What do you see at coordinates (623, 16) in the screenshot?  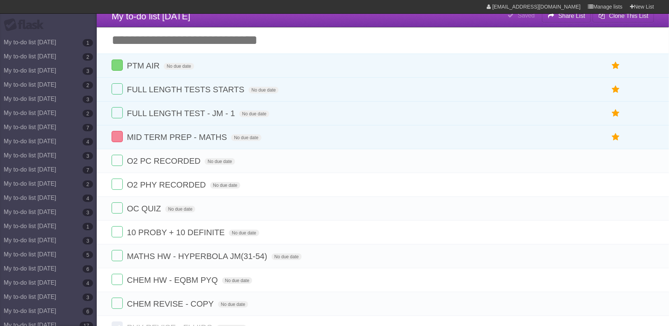 I see `button: Clone This List` at bounding box center [623, 16].